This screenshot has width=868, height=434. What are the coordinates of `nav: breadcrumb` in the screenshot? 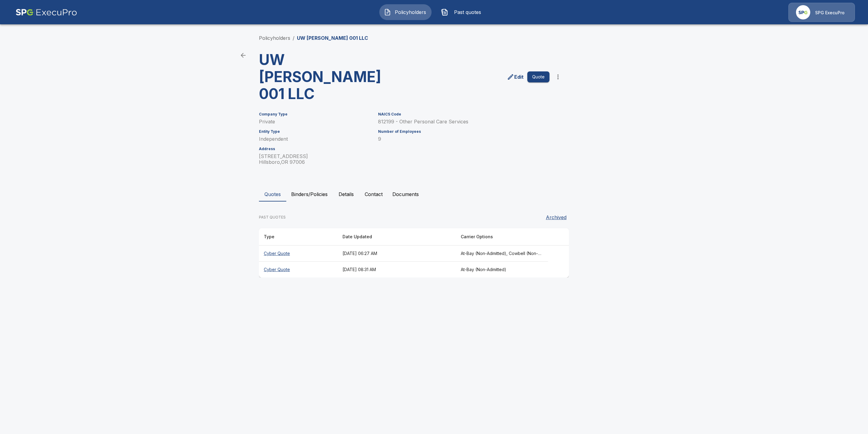 It's located at (313, 38).